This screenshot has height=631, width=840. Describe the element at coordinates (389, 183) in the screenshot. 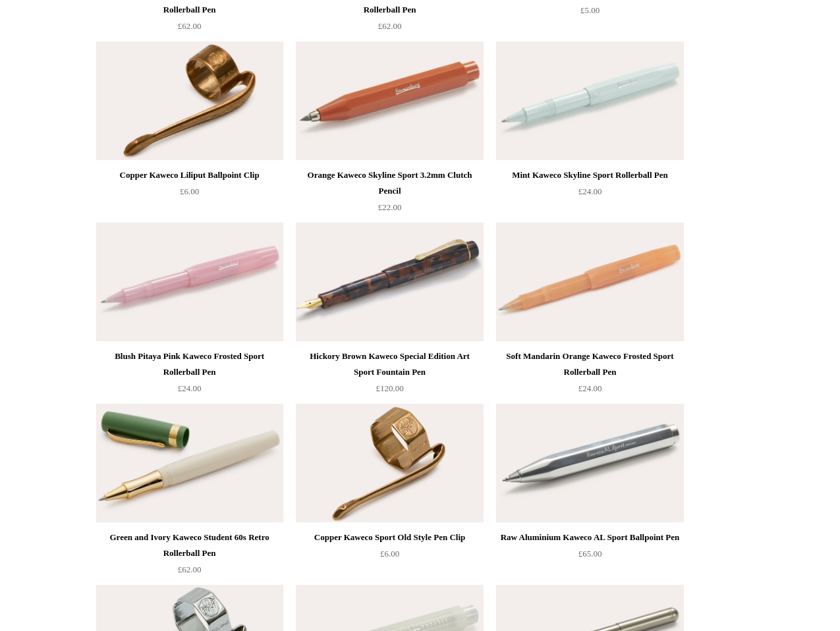

I see `div: Orange Kaweco Skyline Sport 3.2mm Clutch Pencil` at that location.